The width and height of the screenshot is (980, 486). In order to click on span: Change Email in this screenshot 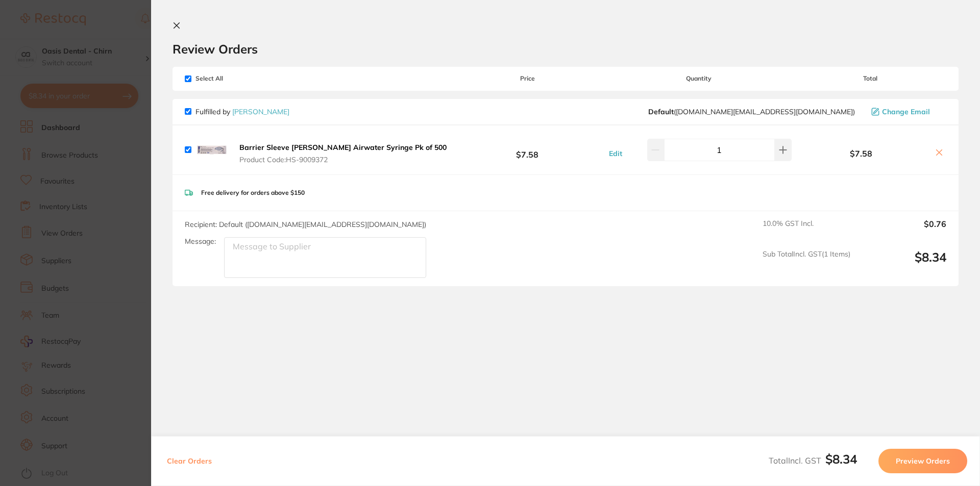, I will do `click(907, 112)`.